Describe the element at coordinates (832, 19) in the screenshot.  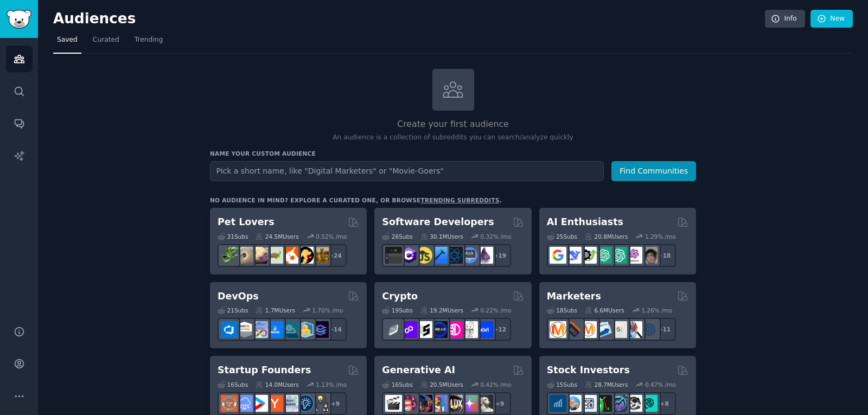
I see `a: New` at that location.